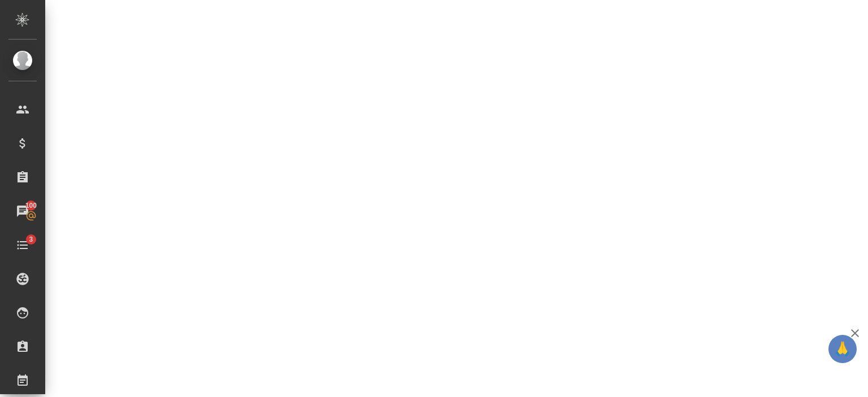  What do you see at coordinates (22, 211) in the screenshot?
I see `a: 100` at bounding box center [22, 211].